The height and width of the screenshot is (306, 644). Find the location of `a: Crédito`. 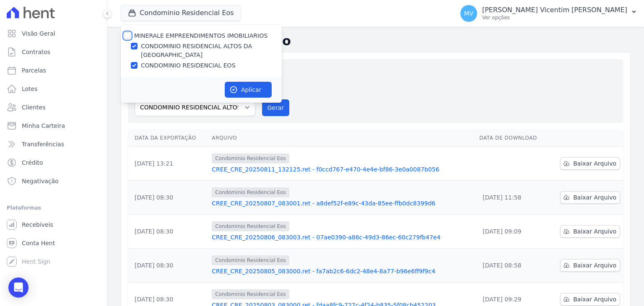

a: Crédito is located at coordinates (53, 162).